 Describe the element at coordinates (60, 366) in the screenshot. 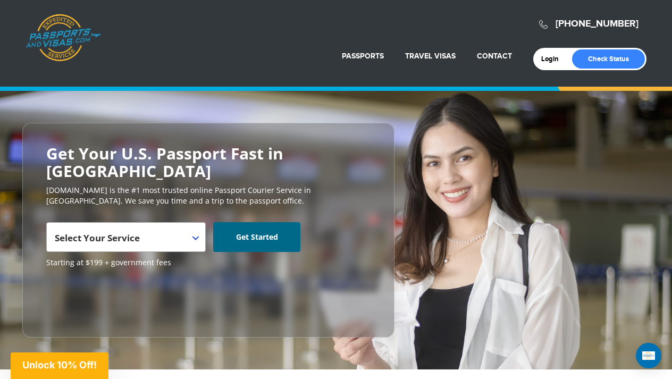

I see `div: Unlock 10% Off!` at that location.